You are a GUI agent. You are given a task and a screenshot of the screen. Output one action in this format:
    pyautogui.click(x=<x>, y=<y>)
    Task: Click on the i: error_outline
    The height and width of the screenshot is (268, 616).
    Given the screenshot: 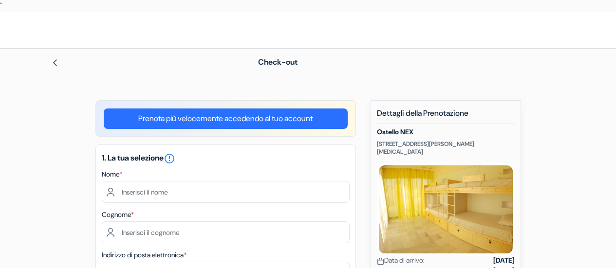 What is the action you would take?
    pyautogui.click(x=169, y=159)
    